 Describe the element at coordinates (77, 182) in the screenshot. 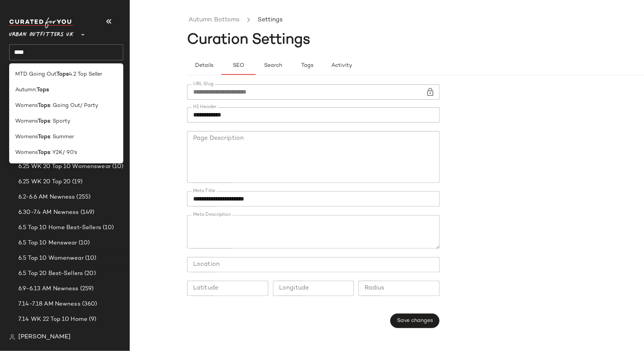

I see `span: (19)` at that location.